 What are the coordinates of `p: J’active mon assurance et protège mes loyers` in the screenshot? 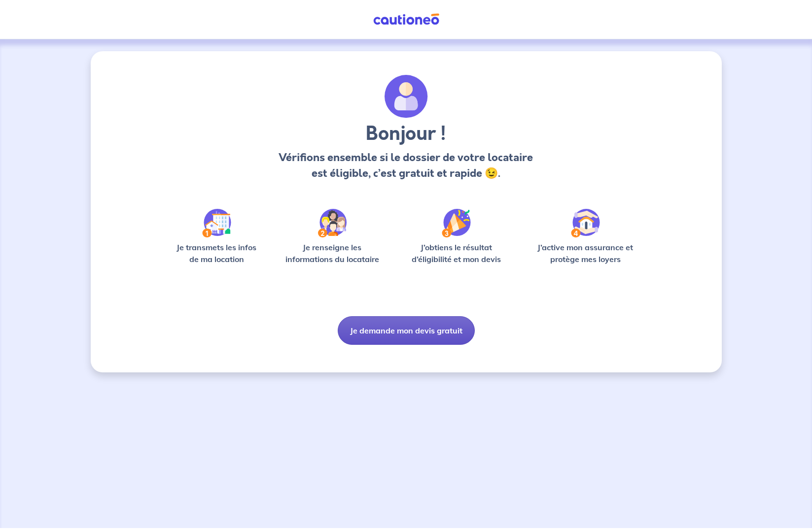 It's located at (585, 253).